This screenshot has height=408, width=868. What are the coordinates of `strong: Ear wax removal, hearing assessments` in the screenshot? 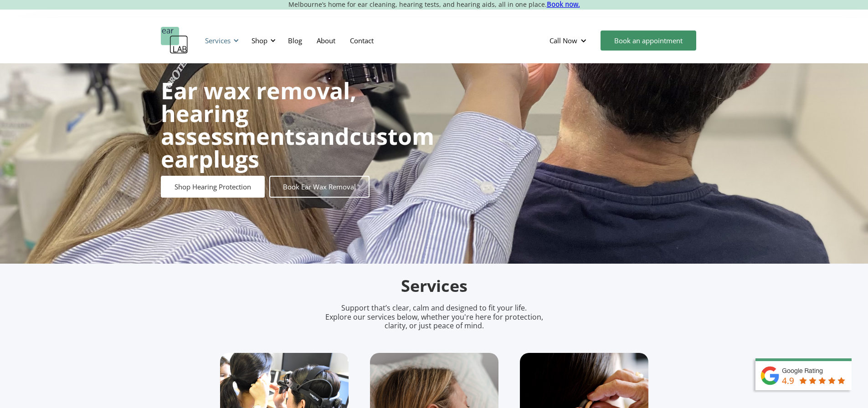 It's located at (258, 113).